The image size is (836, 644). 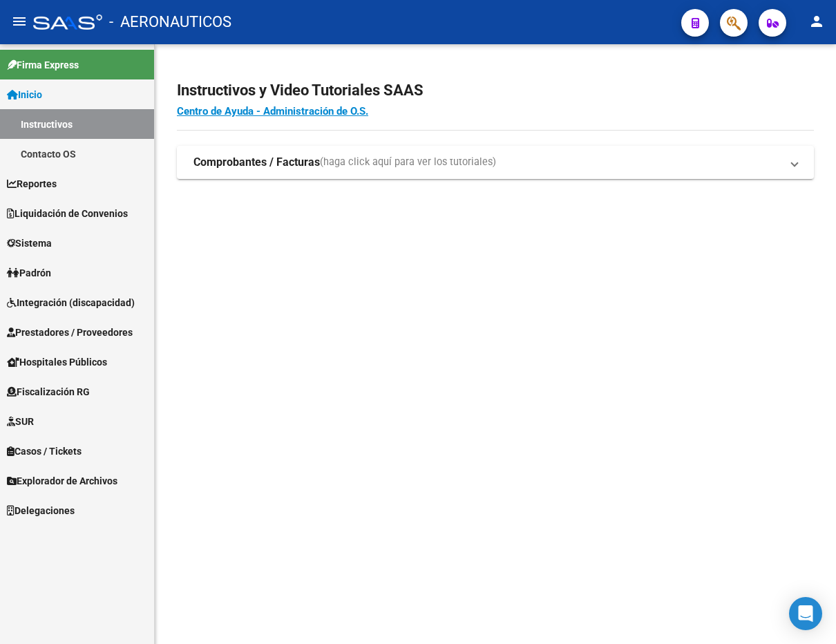 I want to click on span: Explorador de Archivos, so click(x=62, y=481).